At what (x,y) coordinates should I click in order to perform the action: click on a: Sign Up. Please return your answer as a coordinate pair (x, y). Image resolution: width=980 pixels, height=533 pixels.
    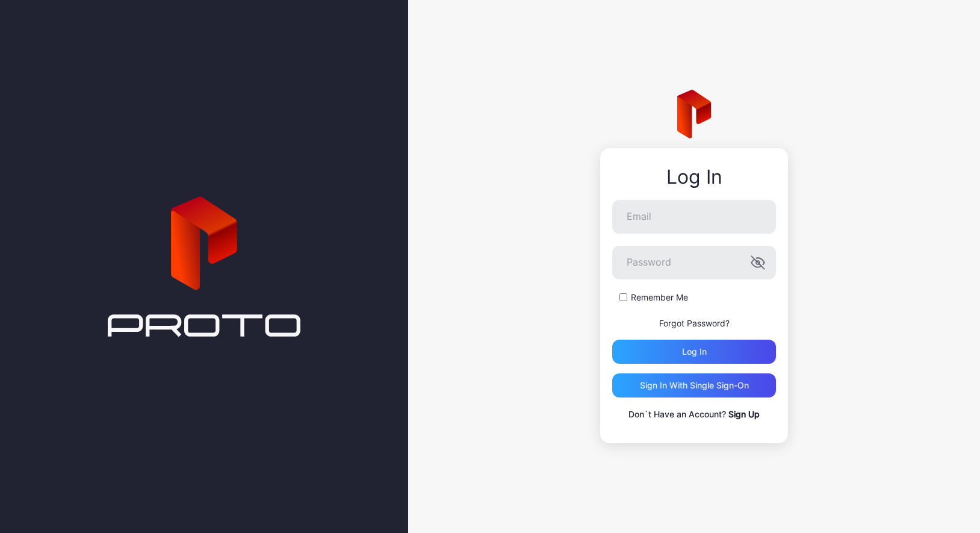
    Looking at the image, I should click on (744, 414).